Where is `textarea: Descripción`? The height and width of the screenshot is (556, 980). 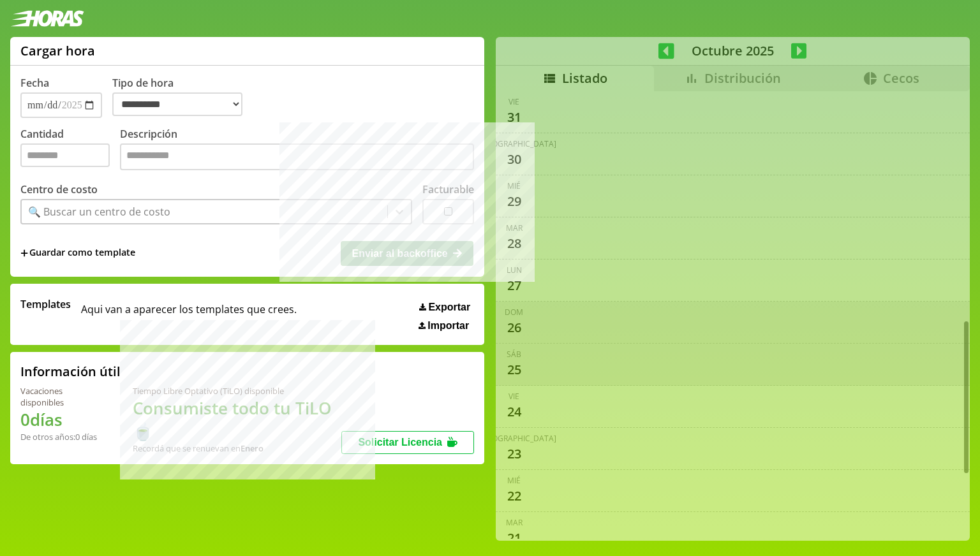
textarea: Descripción is located at coordinates (297, 157).